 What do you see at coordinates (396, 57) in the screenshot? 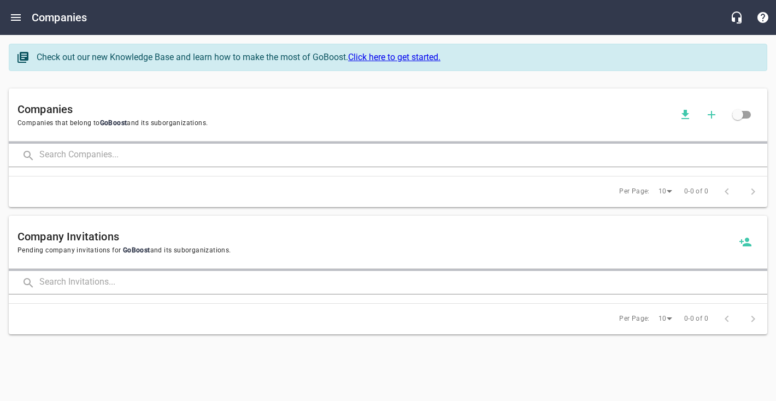
I see `div: Check out our new Knowledge Base and learn how to make the most of GoBoost.` at bounding box center [396, 57].